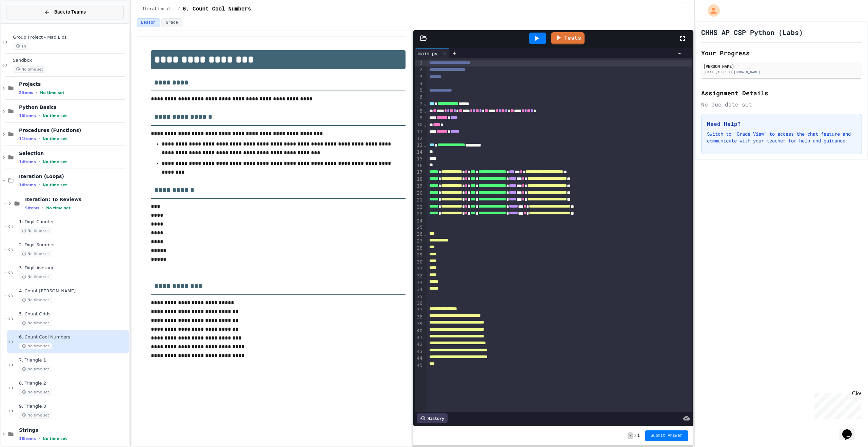 The height and width of the screenshot is (447, 868). Describe the element at coordinates (419, 248) in the screenshot. I see `div: 28` at that location.